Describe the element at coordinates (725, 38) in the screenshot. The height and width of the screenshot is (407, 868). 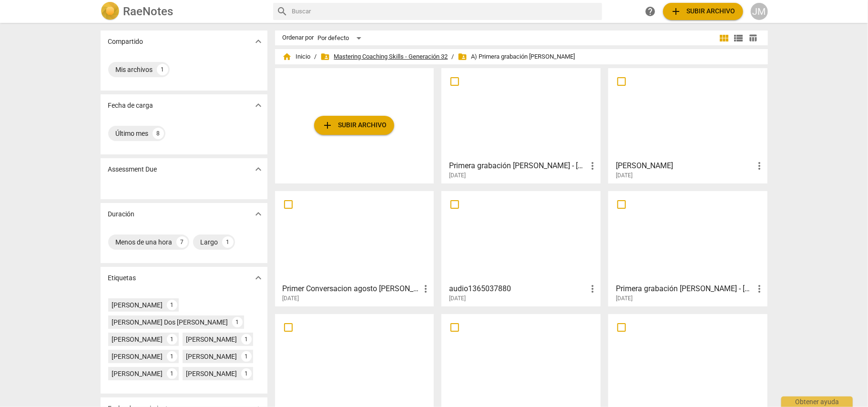
I see `span: view_module` at that location.